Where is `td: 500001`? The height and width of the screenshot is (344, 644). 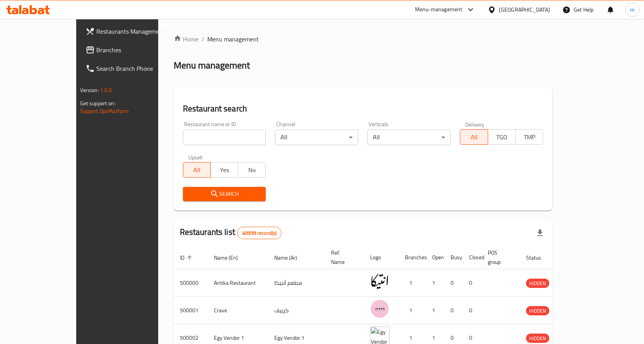 td: 500001 is located at coordinates (191, 310).